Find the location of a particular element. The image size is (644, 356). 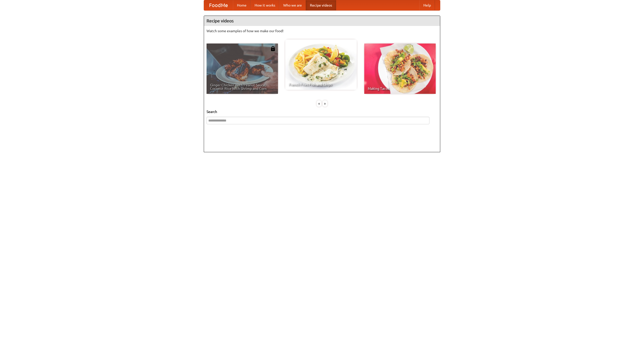

span: Making Tacos is located at coordinates (400, 89).